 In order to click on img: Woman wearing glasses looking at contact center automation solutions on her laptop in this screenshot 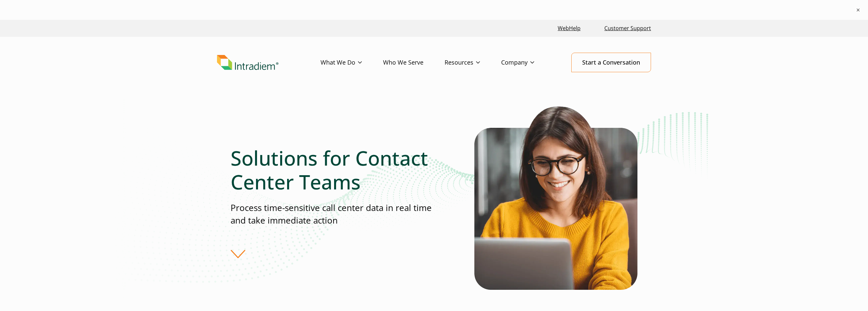, I will do `click(556, 194)`.